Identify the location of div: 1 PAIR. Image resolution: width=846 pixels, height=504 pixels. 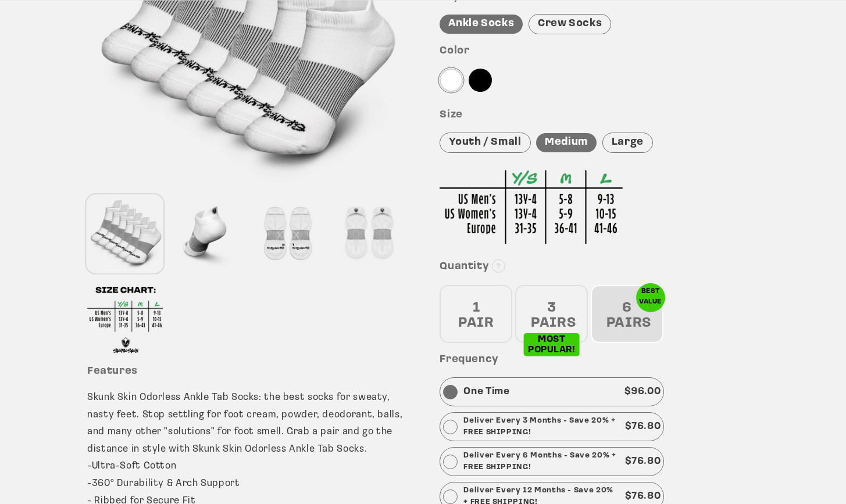
(476, 314).